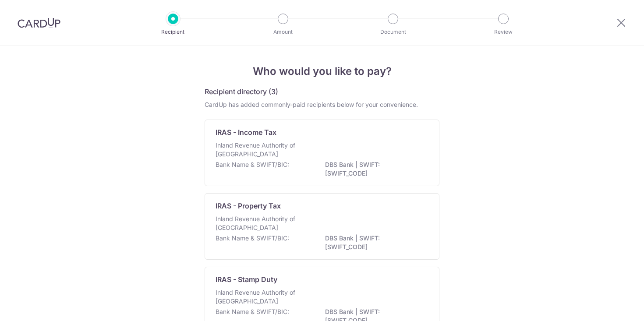 The image size is (644, 321). Describe the element at coordinates (246, 132) in the screenshot. I see `p: IRAS - Income Tax` at that location.